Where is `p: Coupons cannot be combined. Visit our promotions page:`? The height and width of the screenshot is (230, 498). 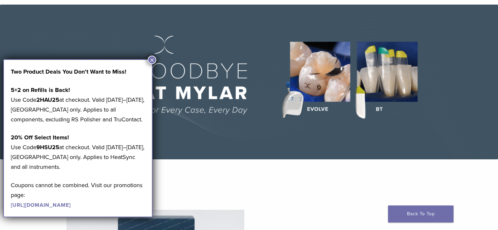
p: Coupons cannot be combined. Visit our promotions page: is located at coordinates (78, 195).